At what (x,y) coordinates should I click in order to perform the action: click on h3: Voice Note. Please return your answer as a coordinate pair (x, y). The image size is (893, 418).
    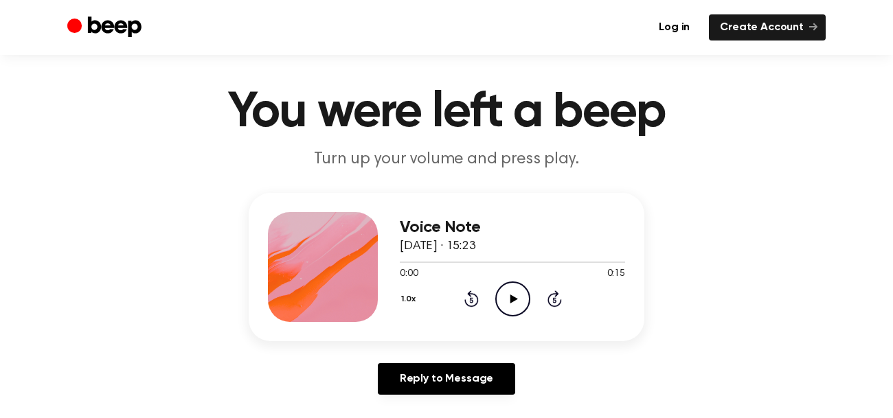
    Looking at the image, I should click on (512, 227).